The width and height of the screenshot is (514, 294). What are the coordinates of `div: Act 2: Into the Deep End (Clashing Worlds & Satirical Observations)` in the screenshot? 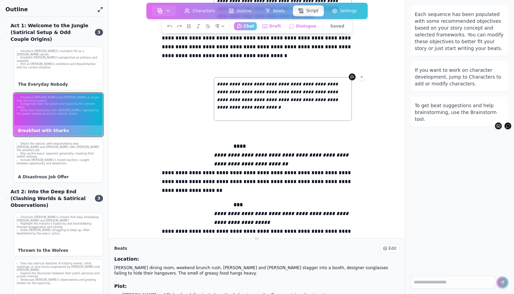 It's located at (48, 198).